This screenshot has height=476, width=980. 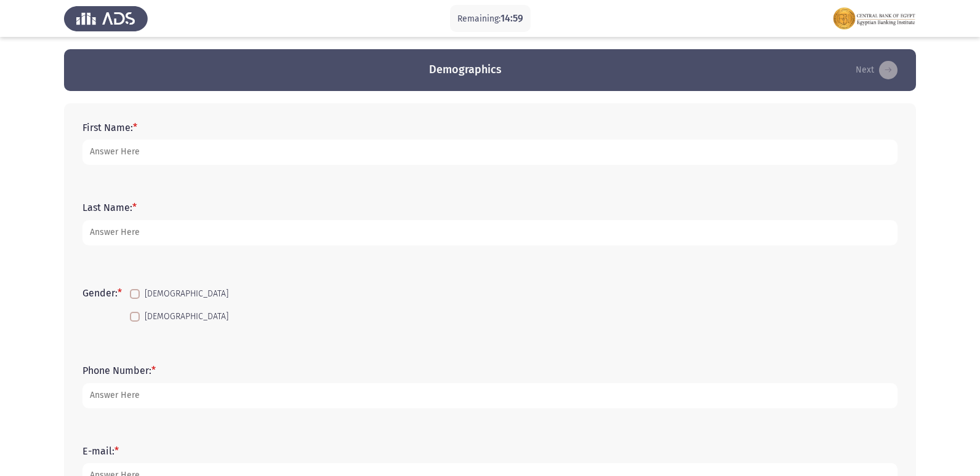 I want to click on label: Last Name:, so click(x=109, y=208).